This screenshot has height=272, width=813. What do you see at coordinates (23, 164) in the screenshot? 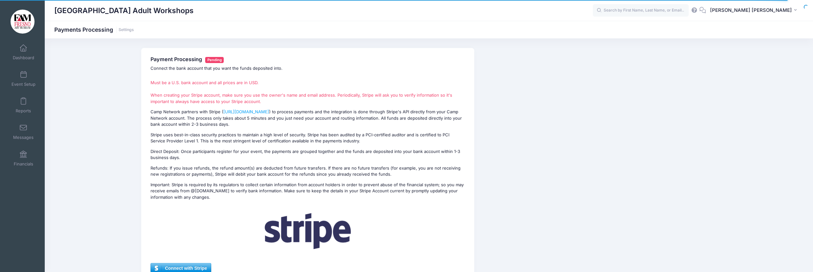
I see `span: Financials` at bounding box center [23, 164].